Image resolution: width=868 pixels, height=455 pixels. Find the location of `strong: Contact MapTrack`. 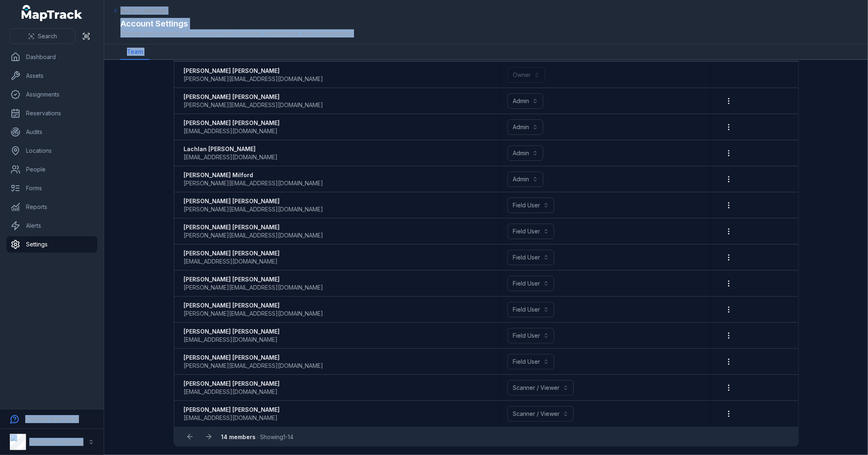

strong: Contact MapTrack is located at coordinates (52, 419).